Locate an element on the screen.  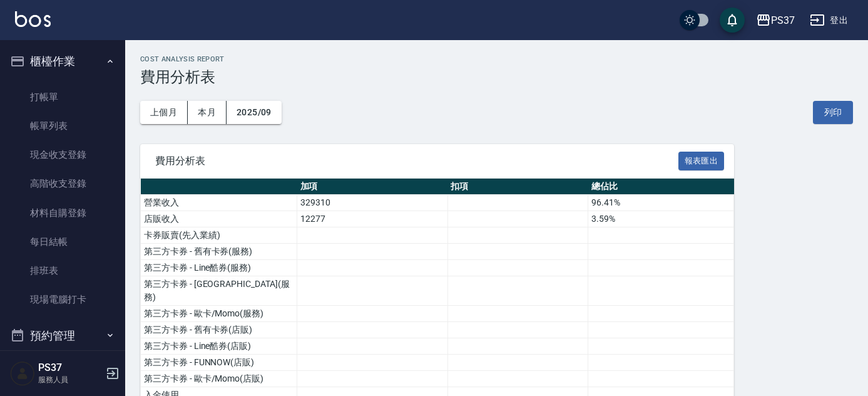
button: 登出 is located at coordinates (828, 20).